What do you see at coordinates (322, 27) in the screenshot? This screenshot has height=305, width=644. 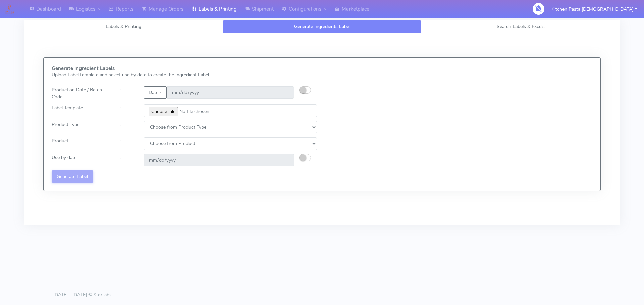 I see `span: Generate Ingredients Label` at bounding box center [322, 27].